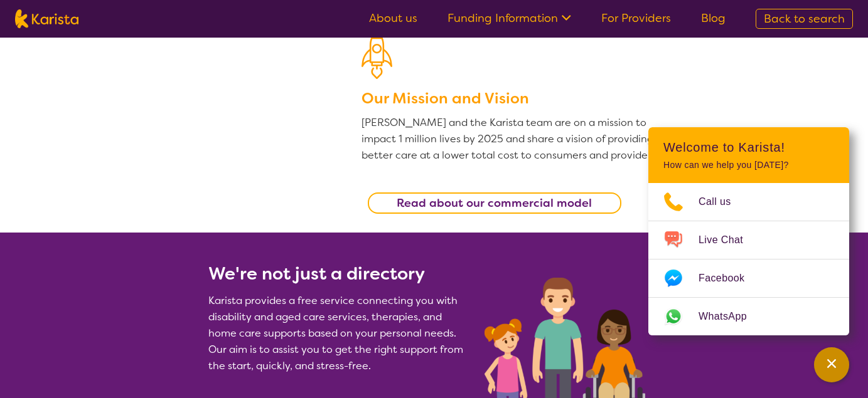  Describe the element at coordinates (748, 147) in the screenshot. I see `h2: Welcome to Karista!` at that location.